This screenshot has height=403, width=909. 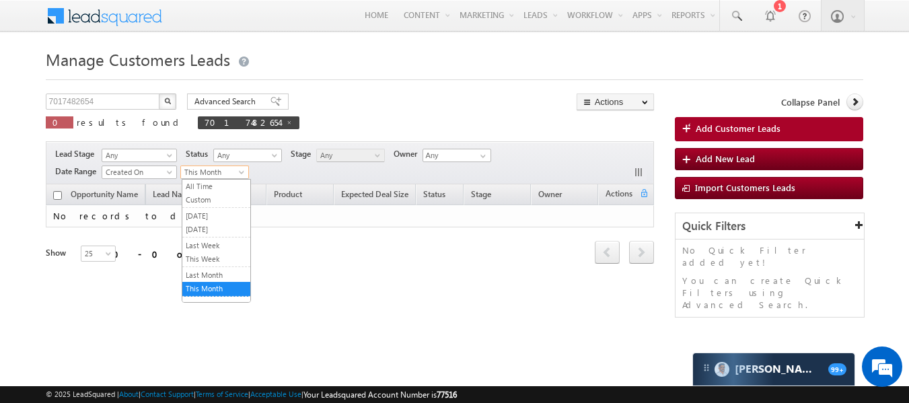 I want to click on a: Expected Deal Size, so click(x=375, y=196).